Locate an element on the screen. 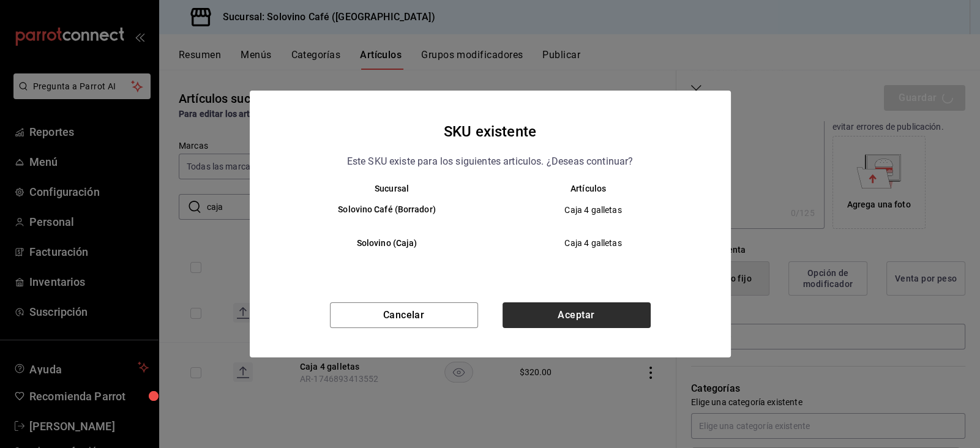  h6: Solovino (Caja) is located at coordinates (387, 244).